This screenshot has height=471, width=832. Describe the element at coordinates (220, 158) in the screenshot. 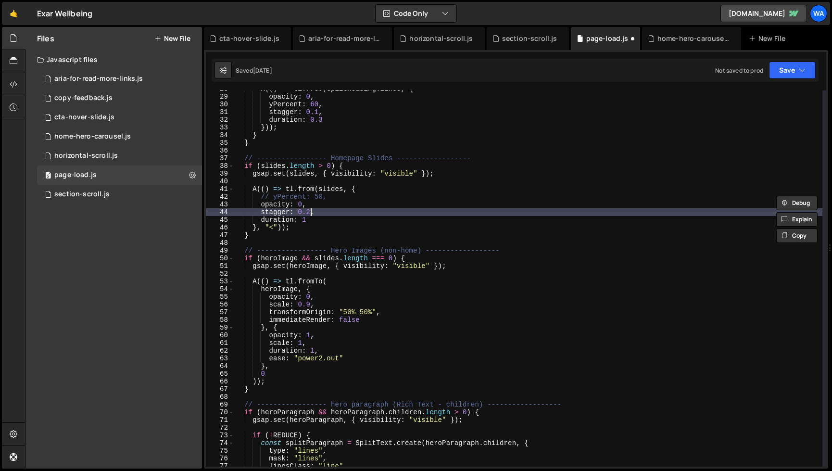

I see `div: 37` at that location.